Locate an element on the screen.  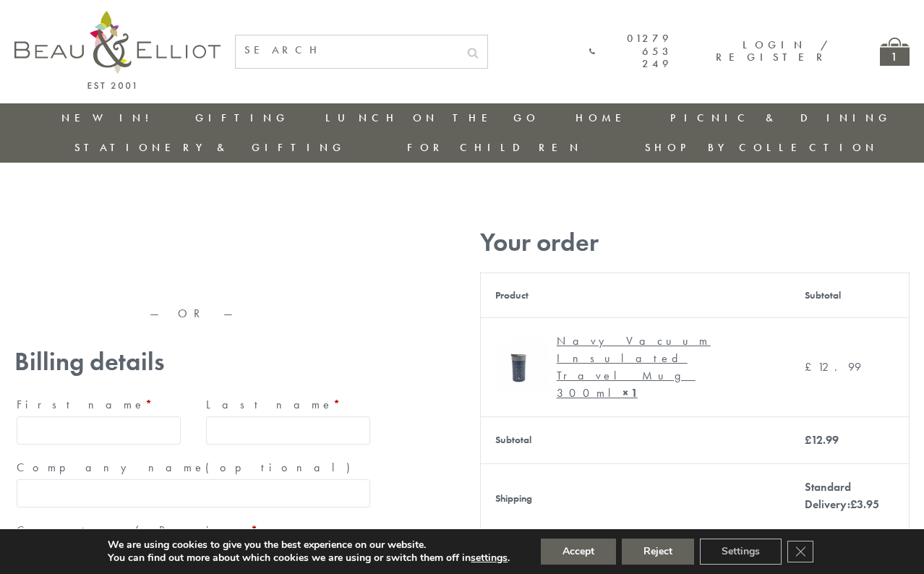
a: Gifting is located at coordinates (242, 118).